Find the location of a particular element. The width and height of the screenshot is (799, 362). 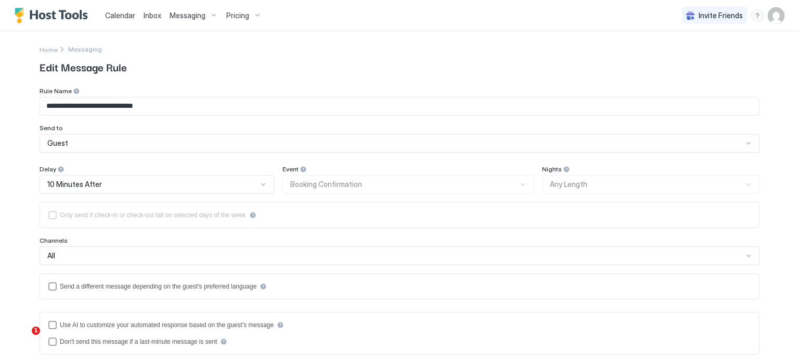

span: Edit Message Rule is located at coordinates (400, 67).